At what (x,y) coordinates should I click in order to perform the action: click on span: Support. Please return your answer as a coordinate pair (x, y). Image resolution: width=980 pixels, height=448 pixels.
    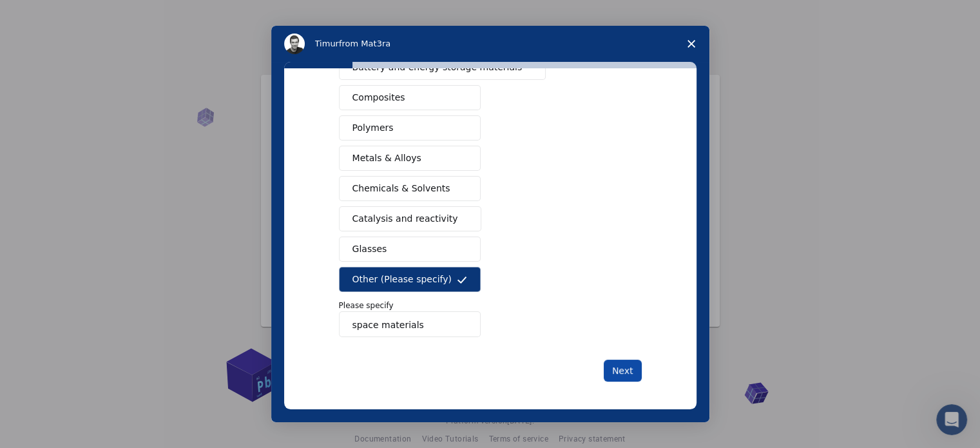
    Looking at the image, I should click on (49, 15).